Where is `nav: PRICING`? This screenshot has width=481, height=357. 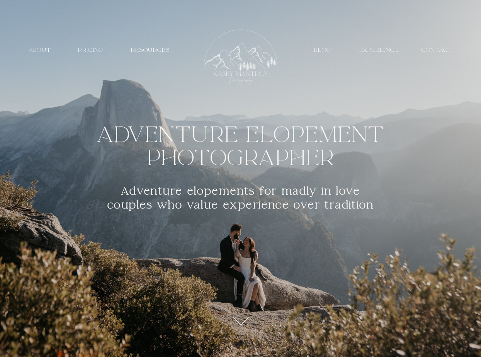
nav: PRICING is located at coordinates (91, 50).